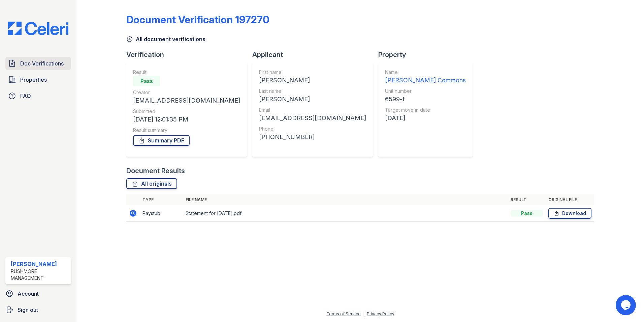  What do you see at coordinates (381, 313) in the screenshot?
I see `a: Privacy Policy` at bounding box center [381, 313].